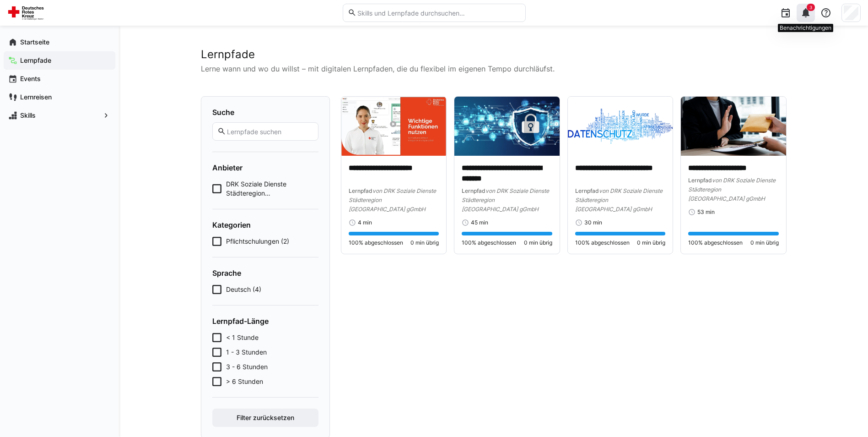 The width and height of the screenshot is (868, 437). Describe the element at coordinates (265, 418) in the screenshot. I see `button: Filter zurücksetzen` at that location.